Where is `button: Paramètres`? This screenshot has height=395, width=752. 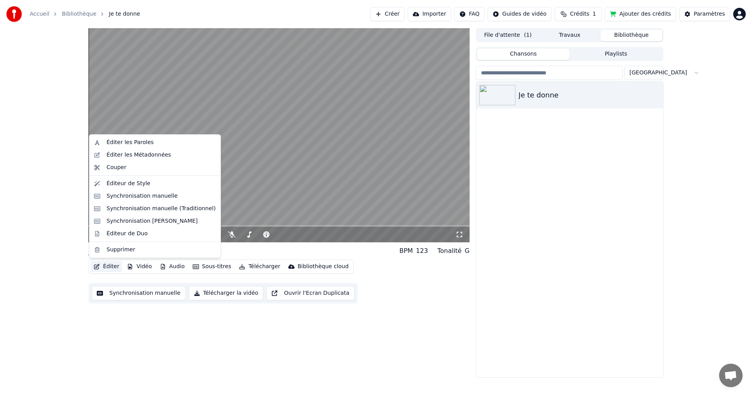
button: Paramètres is located at coordinates (705, 14).